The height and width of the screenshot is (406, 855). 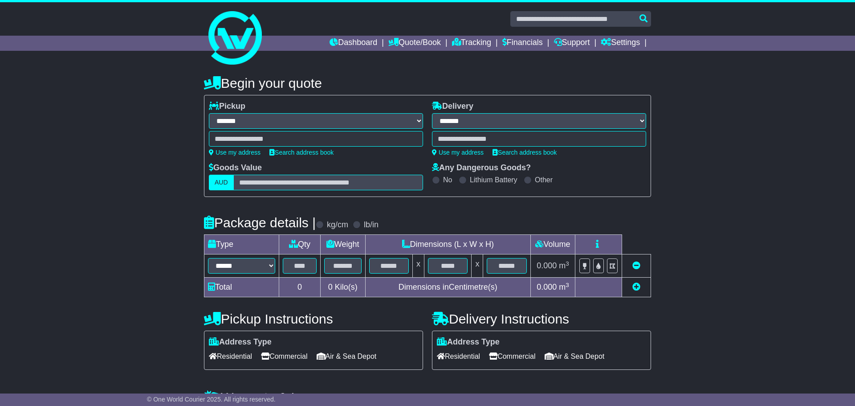 What do you see at coordinates (342, 244) in the screenshot?
I see `td: Weight` at bounding box center [342, 244].